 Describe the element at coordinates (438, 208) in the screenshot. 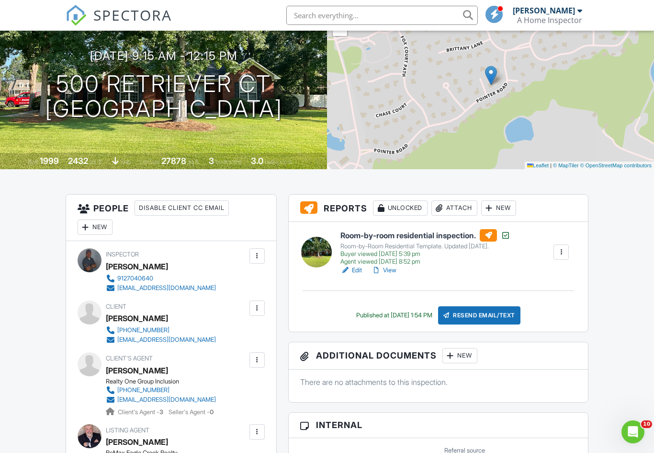

I see `h3: Reports` at that location.